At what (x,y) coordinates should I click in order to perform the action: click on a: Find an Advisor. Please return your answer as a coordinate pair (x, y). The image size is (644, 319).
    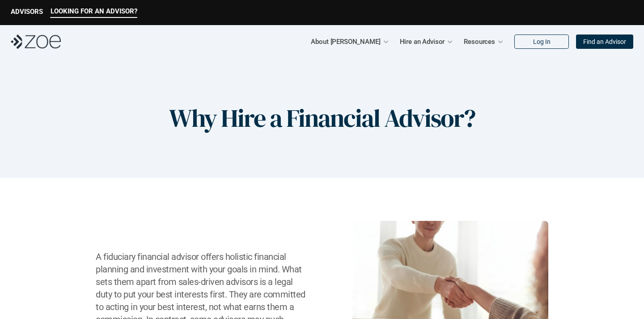
    Looking at the image, I should click on (605, 41).